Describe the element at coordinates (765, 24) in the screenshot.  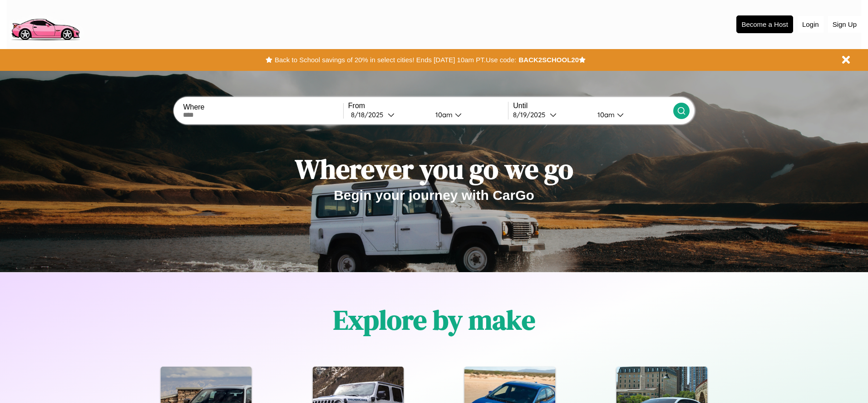
I see `button: Become a Host` at that location.